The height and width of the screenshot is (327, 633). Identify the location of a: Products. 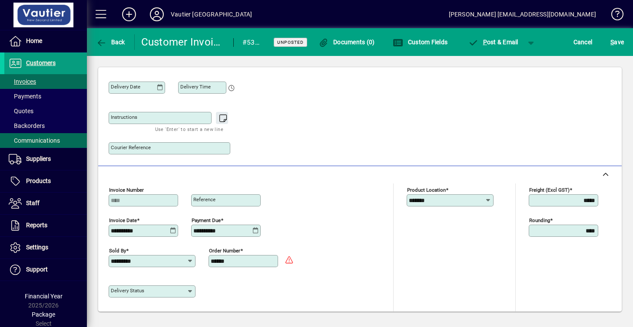
(46, 181).